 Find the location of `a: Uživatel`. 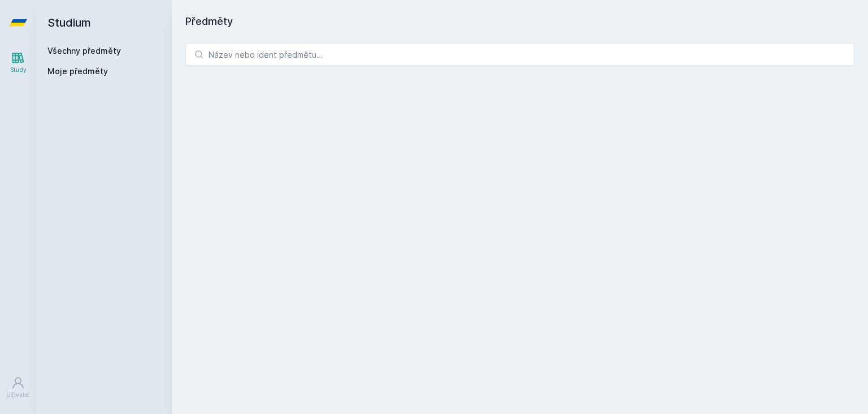

a: Uživatel is located at coordinates (18, 387).